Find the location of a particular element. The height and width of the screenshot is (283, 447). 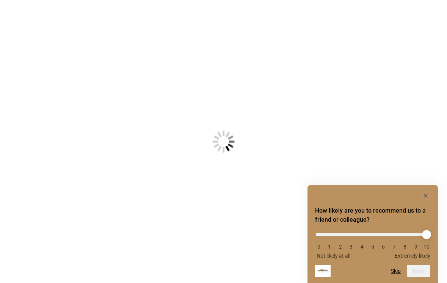

button: Skip is located at coordinates (396, 271).